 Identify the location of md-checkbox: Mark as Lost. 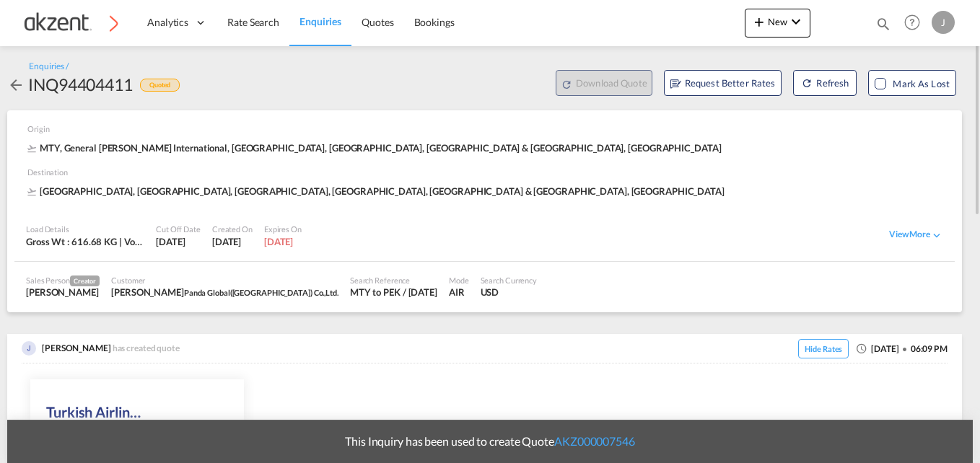
(913, 83).